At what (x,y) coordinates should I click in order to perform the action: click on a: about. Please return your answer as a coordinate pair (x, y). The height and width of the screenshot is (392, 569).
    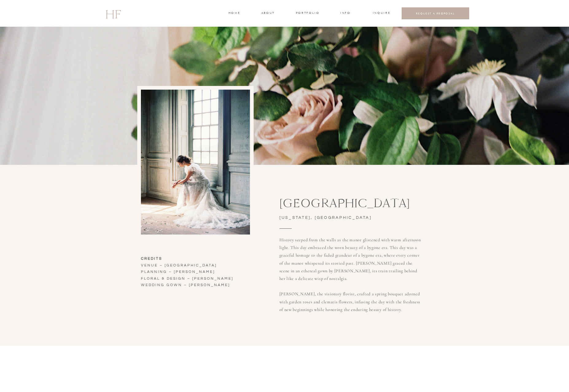
    Looking at the image, I should click on (268, 13).